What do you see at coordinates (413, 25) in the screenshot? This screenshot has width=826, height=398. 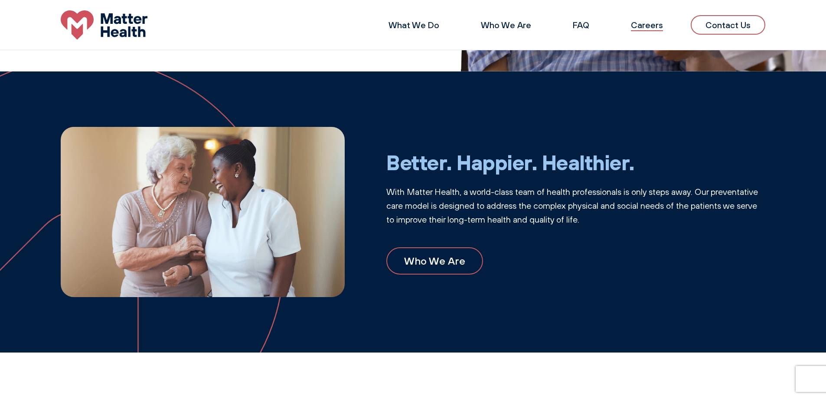 I see `a: What We Do` at bounding box center [413, 25].